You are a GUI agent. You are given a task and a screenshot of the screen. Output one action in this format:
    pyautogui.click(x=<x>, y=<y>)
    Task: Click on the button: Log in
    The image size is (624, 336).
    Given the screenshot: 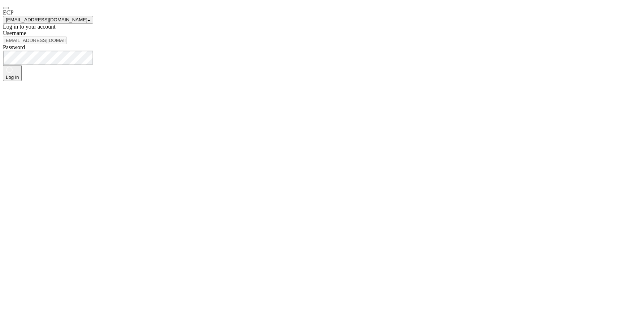 What is the action you would take?
    pyautogui.click(x=12, y=73)
    